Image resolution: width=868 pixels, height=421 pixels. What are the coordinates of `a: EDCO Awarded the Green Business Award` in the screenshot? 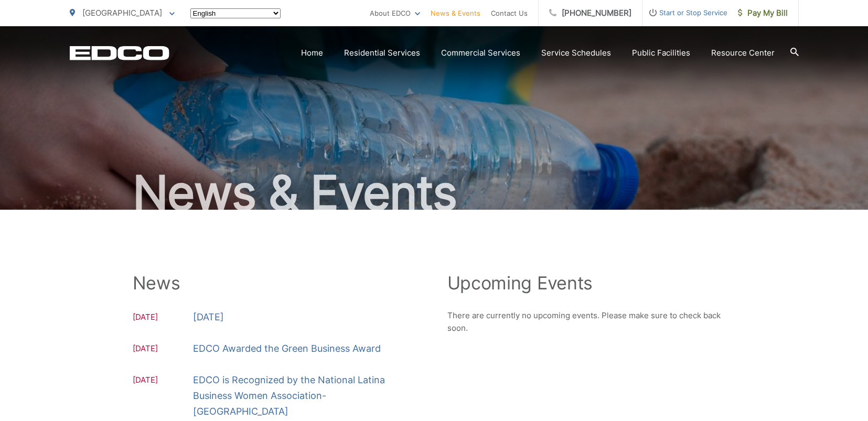 It's located at (287, 349).